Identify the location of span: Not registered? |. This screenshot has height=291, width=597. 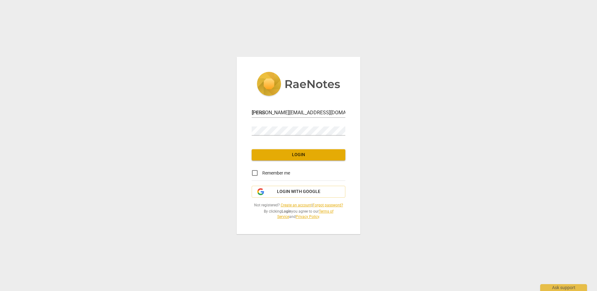
(299, 205).